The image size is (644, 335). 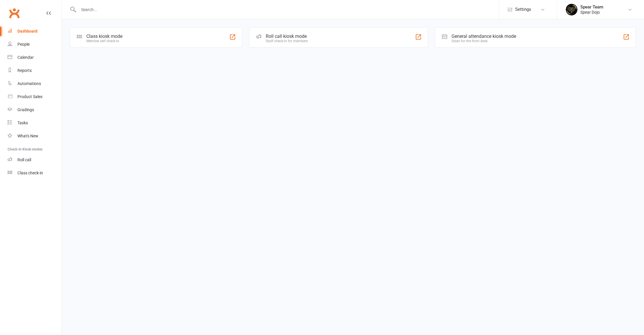 What do you see at coordinates (34, 44) in the screenshot?
I see `a: People` at bounding box center [34, 44].